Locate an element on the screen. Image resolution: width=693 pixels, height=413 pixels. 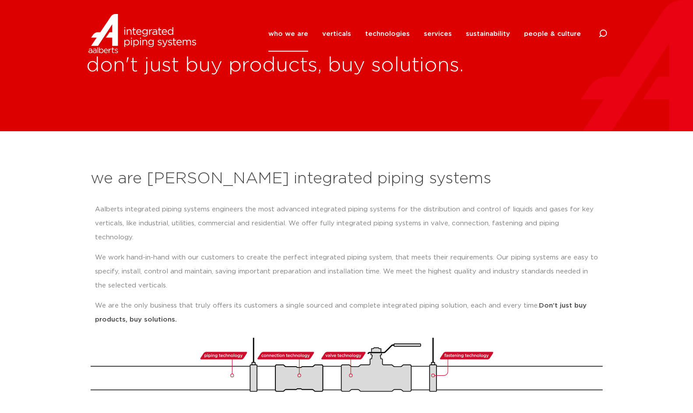
p: We are the only business that truly offers its customers a single sourced and complete integrated... is located at coordinates (347, 313).